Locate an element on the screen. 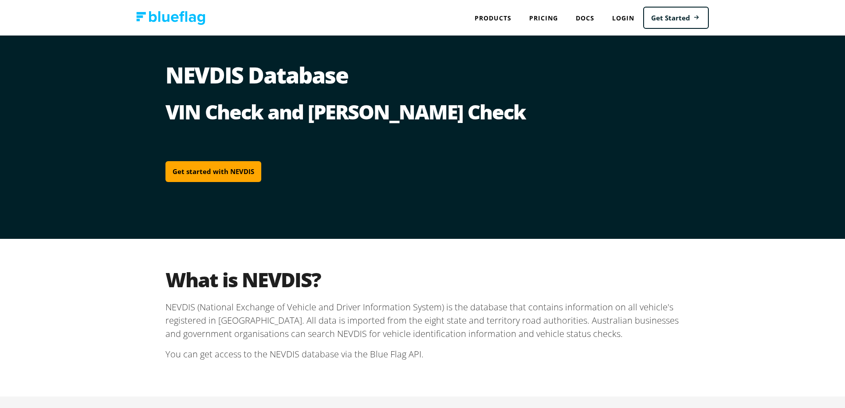  a: Docs is located at coordinates (585, 18).